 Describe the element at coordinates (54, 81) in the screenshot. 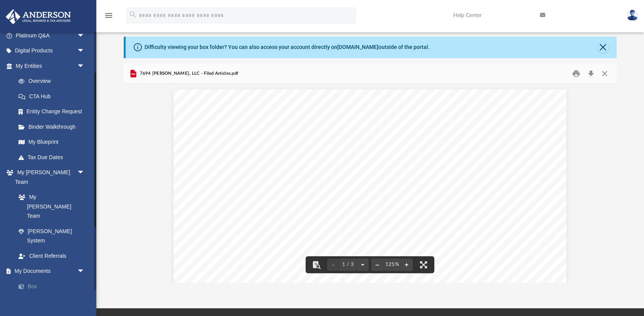

I see `a: Overview` at that location.